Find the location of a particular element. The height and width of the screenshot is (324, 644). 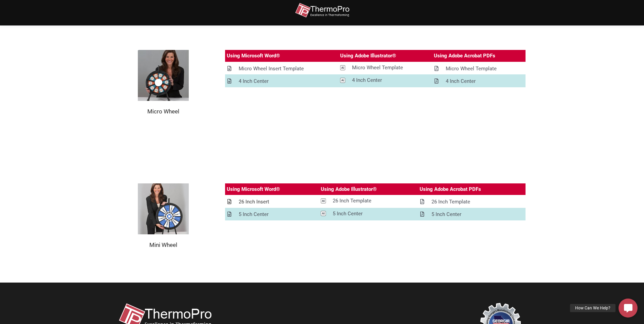

a: 26 Inch Insert is located at coordinates (272, 202).